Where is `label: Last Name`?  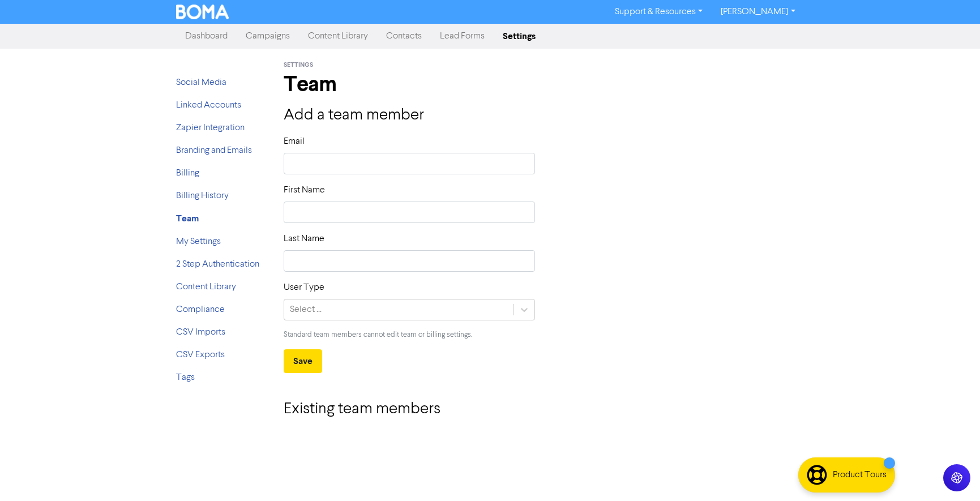
label: Last Name is located at coordinates (304, 239).